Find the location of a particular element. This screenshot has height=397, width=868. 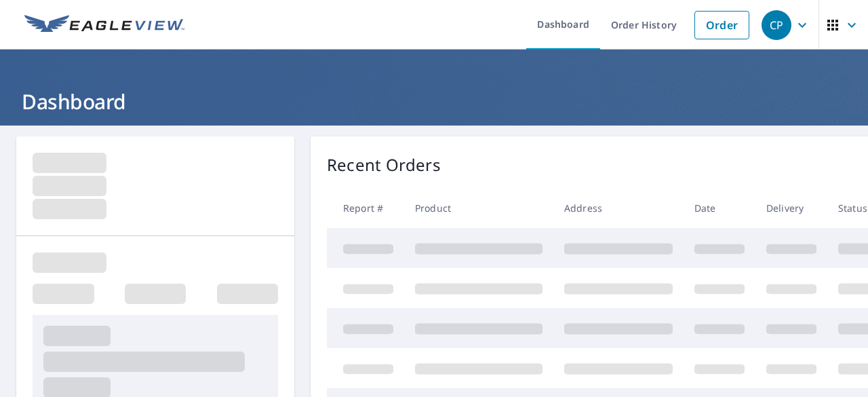

div: CP is located at coordinates (777, 25).